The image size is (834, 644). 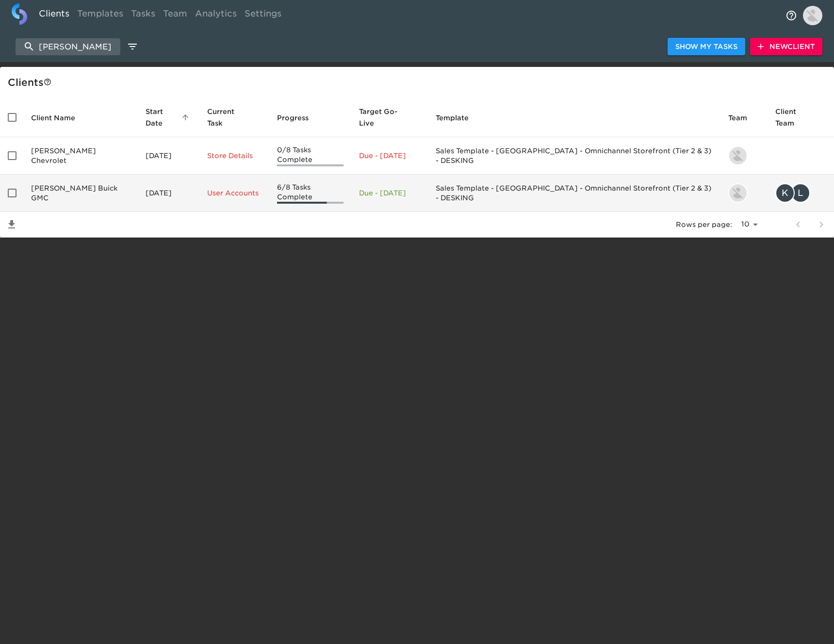 What do you see at coordinates (175, 15) in the screenshot?
I see `a: Team` at bounding box center [175, 15].